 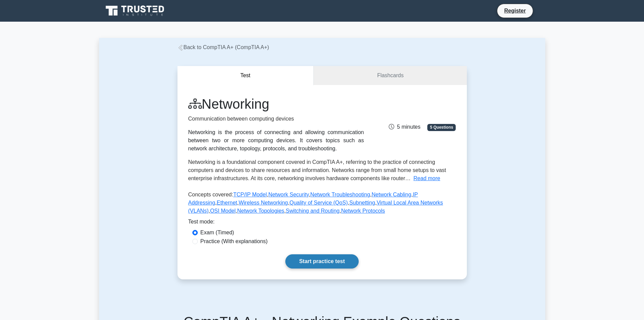 What do you see at coordinates (340, 194) in the screenshot?
I see `a: Network Troubleshooting` at bounding box center [340, 194].